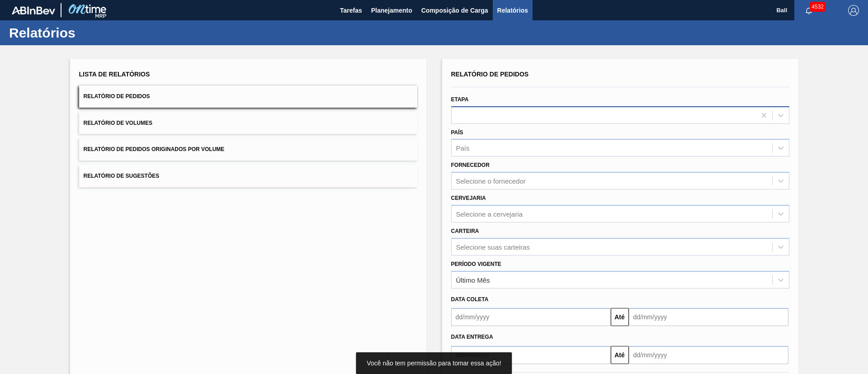 The width and height of the screenshot is (868, 374). What do you see at coordinates (121, 176) in the screenshot?
I see `span: Relatório de Sugestões` at bounding box center [121, 176].